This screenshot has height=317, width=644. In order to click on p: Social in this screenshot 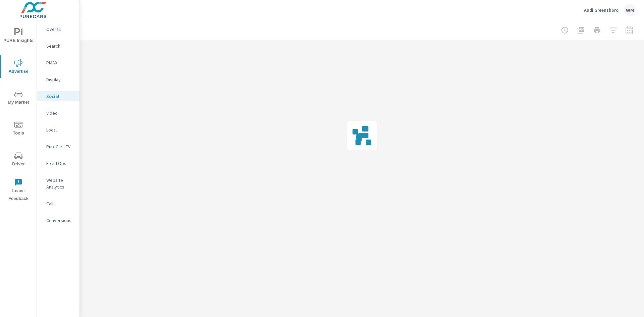, I will do `click(60, 96)`.